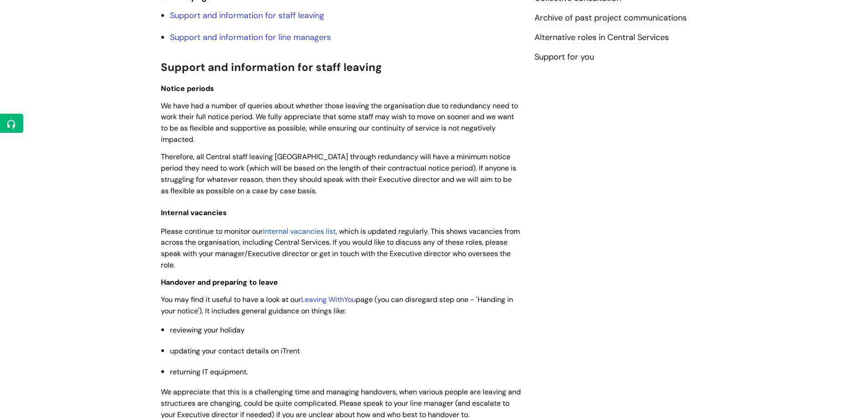 This screenshot has height=418, width=868. What do you see at coordinates (340, 248) in the screenshot?
I see `span: , which is updated regularly. This shows vacancies from across the organisation, including Centra...` at bounding box center [340, 248].